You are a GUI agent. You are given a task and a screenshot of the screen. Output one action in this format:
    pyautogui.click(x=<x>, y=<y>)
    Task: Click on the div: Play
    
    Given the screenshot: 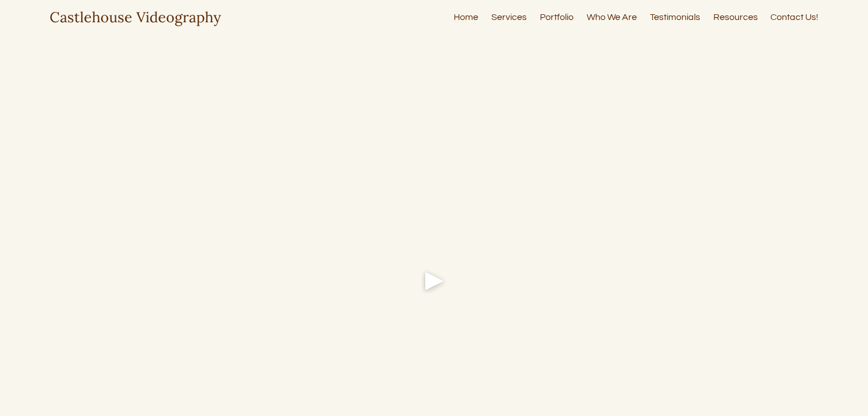 What is the action you would take?
    pyautogui.click(x=434, y=280)
    